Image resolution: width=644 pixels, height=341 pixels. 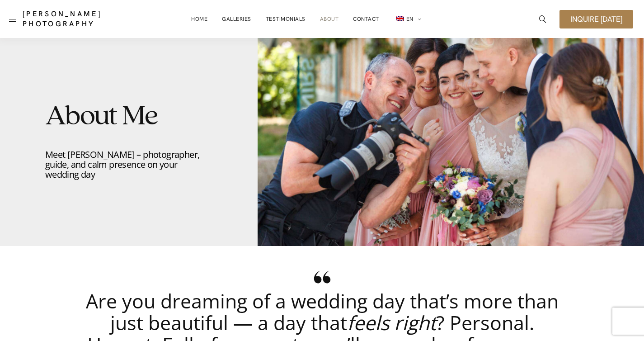 I want to click on a: icon-magnifying-glass34, so click(x=543, y=19).